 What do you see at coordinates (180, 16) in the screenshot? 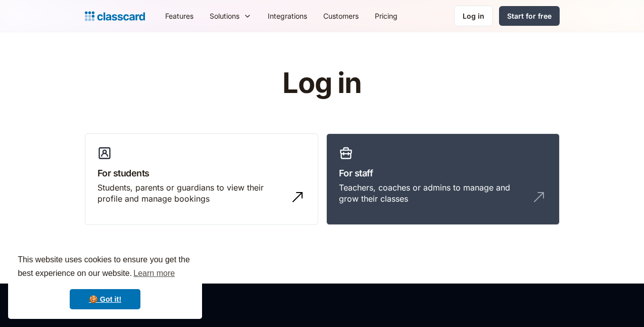
I see `a: Features` at bounding box center [180, 16].